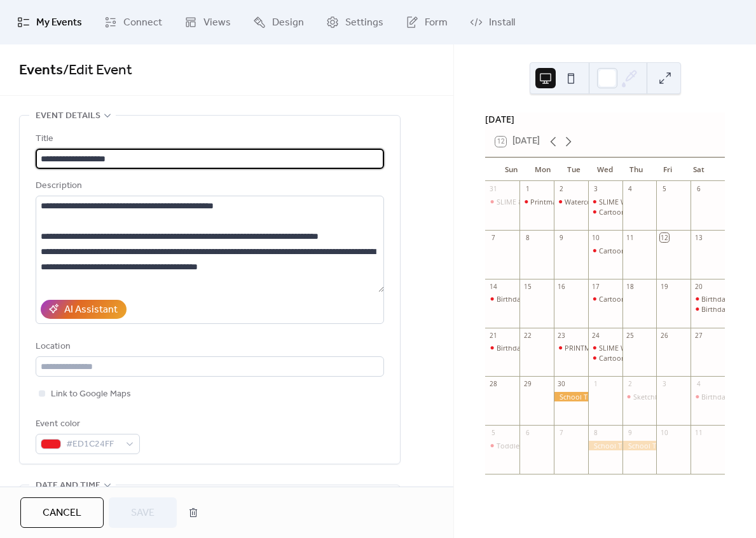 This screenshot has width=756, height=538. Describe the element at coordinates (209, 347) in the screenshot. I see `div: Location` at that location.